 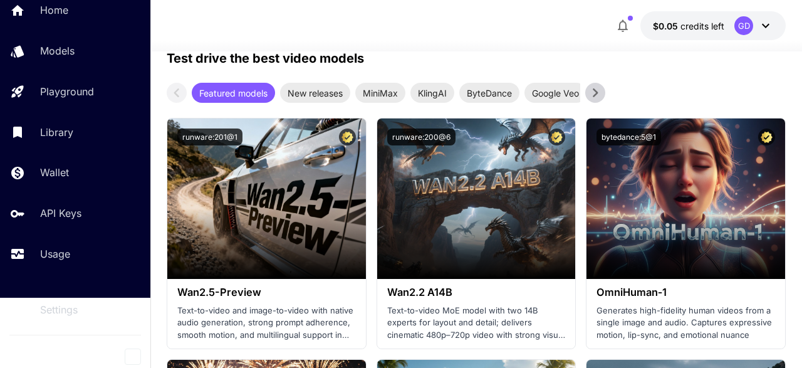 What do you see at coordinates (233, 93) in the screenshot?
I see `span: Featured models` at bounding box center [233, 93].